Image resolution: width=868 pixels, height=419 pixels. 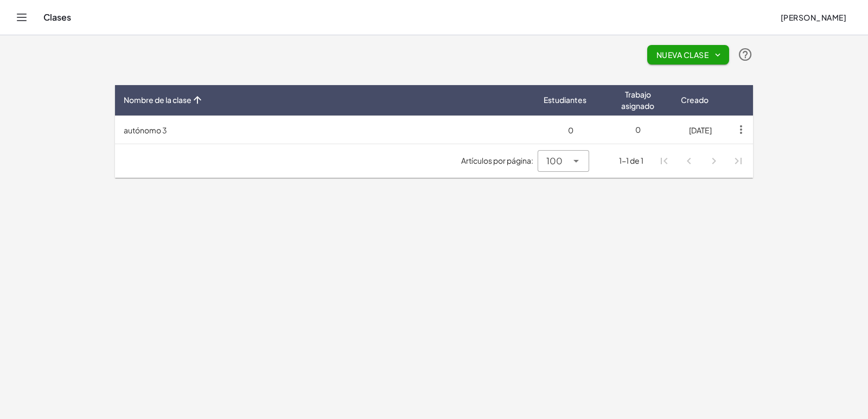 I want to click on font: Nombre de la clase, so click(x=157, y=100).